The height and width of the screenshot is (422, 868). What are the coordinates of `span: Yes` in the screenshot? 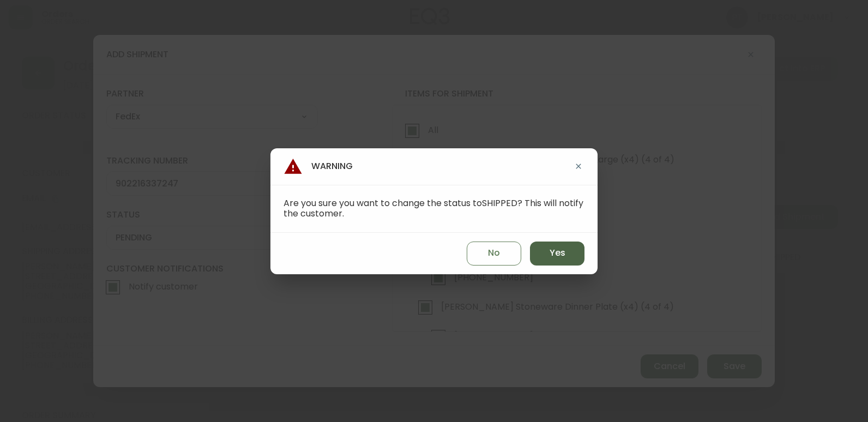 It's located at (557, 253).